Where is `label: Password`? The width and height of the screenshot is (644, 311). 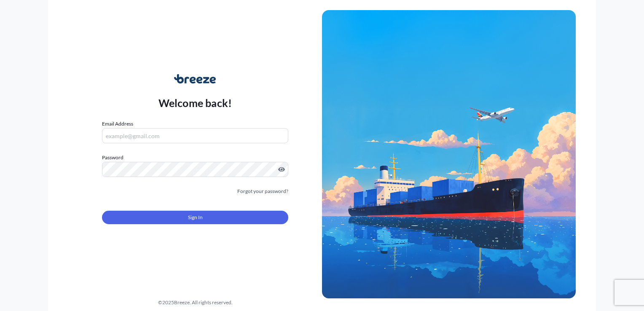
label: Password is located at coordinates (195, 158).